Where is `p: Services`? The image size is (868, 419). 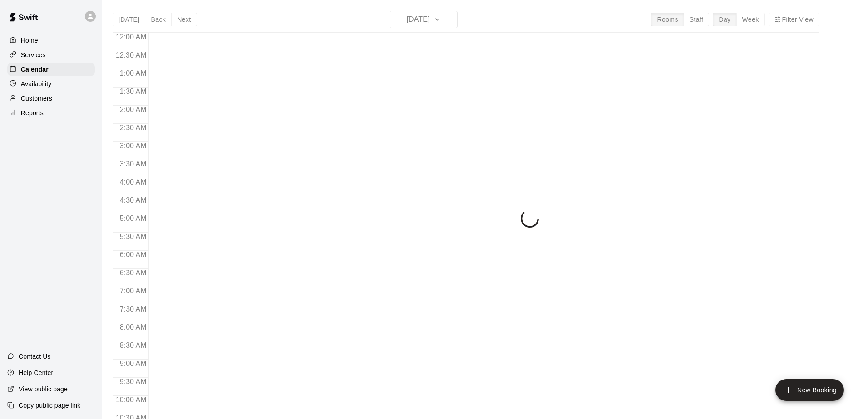 p: Services is located at coordinates (33, 55).